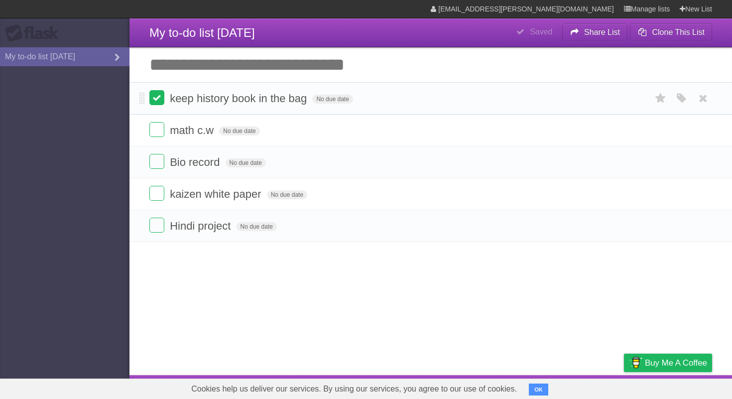 This screenshot has width=732, height=399. I want to click on a: Terms, so click(588, 387).